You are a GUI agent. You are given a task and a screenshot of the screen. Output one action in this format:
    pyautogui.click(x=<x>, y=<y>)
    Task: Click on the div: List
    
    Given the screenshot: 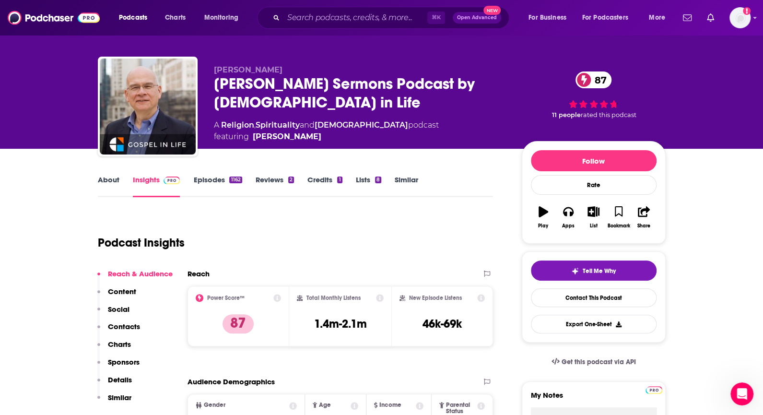 What is the action you would take?
    pyautogui.click(x=594, y=226)
    